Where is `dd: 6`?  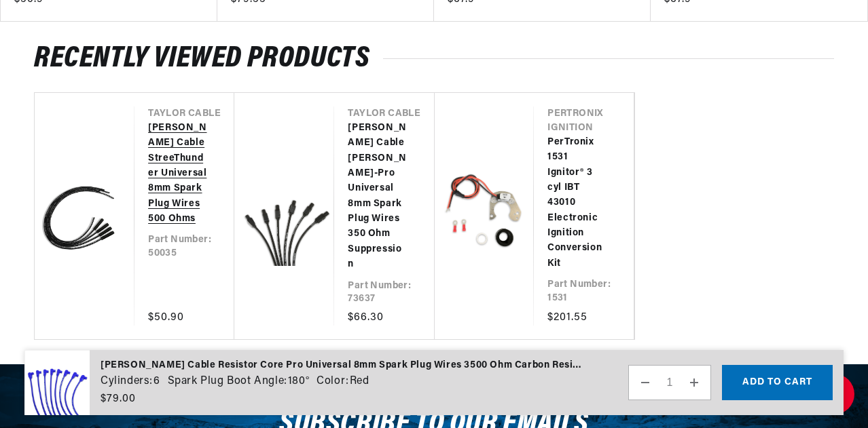 dd: 6 is located at coordinates (157, 382).